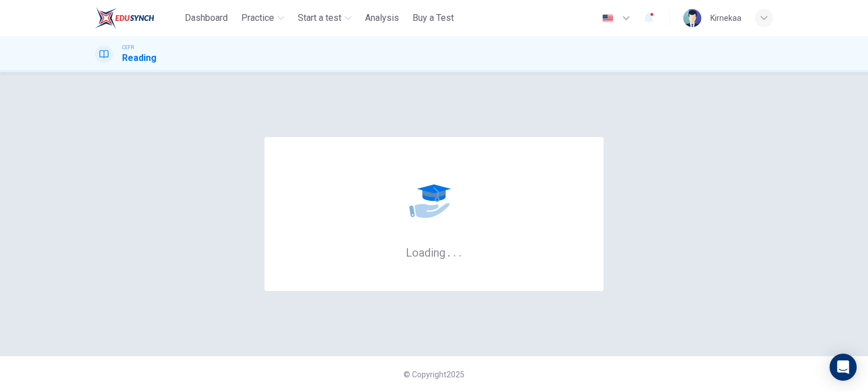 The image size is (868, 392). What do you see at coordinates (263, 18) in the screenshot?
I see `button: Practice` at bounding box center [263, 18].